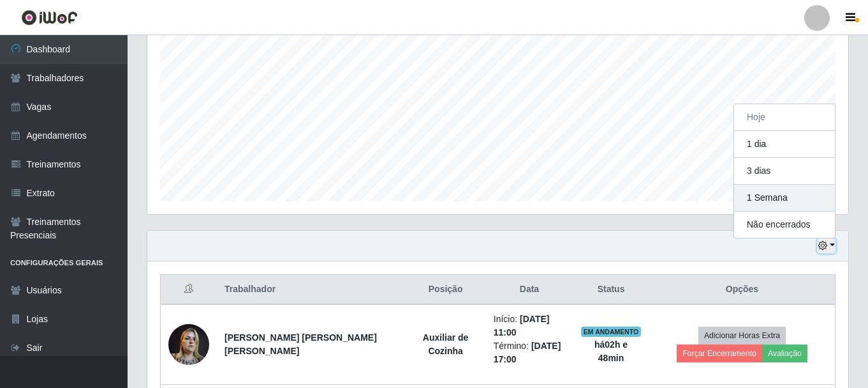 Image resolution: width=868 pixels, height=388 pixels. I want to click on img: CoreUI Logo, so click(49, 18).